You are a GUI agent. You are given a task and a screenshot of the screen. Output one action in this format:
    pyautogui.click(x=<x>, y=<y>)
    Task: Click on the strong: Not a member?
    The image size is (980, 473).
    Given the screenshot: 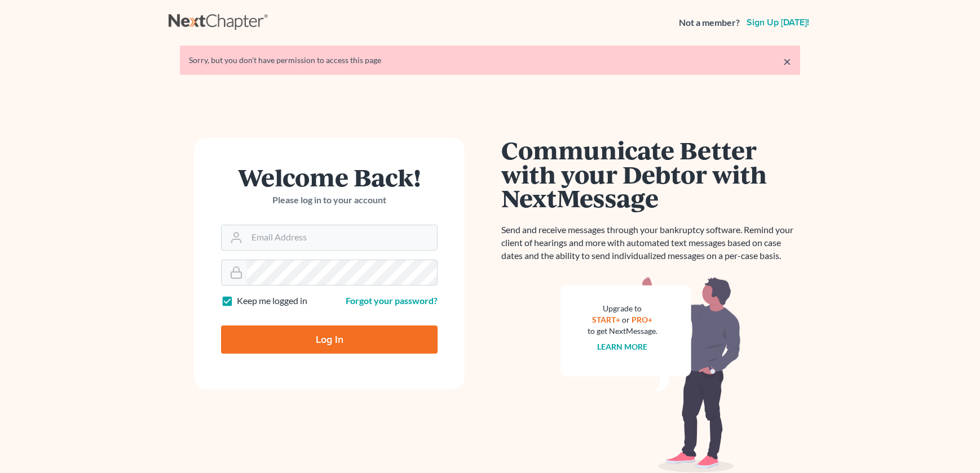 What is the action you would take?
    pyautogui.click(x=710, y=22)
    